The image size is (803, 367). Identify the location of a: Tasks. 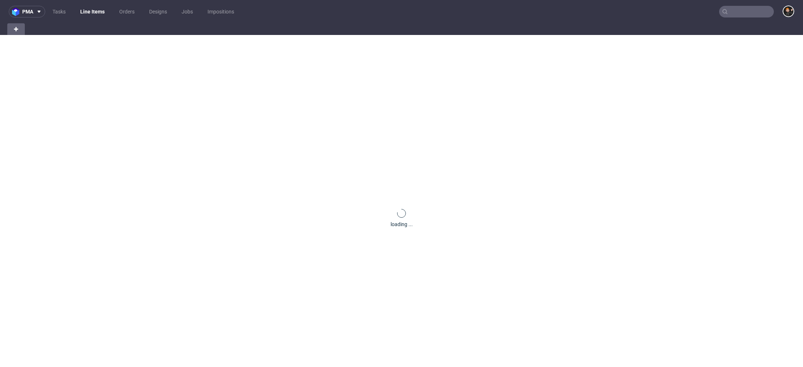
(59, 12).